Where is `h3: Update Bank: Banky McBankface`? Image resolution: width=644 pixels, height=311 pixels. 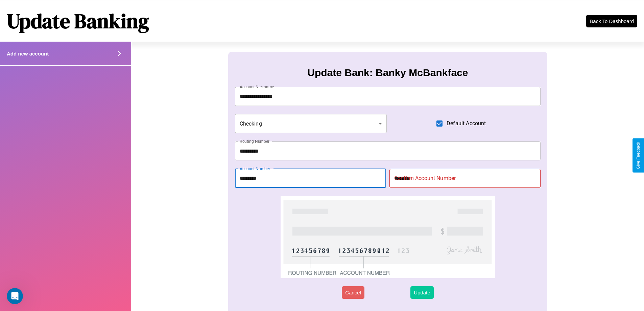 h3: Update Bank: Banky McBankface is located at coordinates (388, 73).